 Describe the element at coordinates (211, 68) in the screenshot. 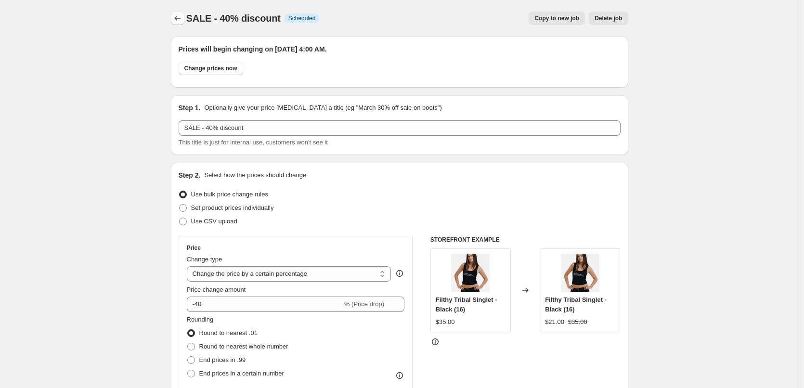

I see `span: Change prices now` at that location.